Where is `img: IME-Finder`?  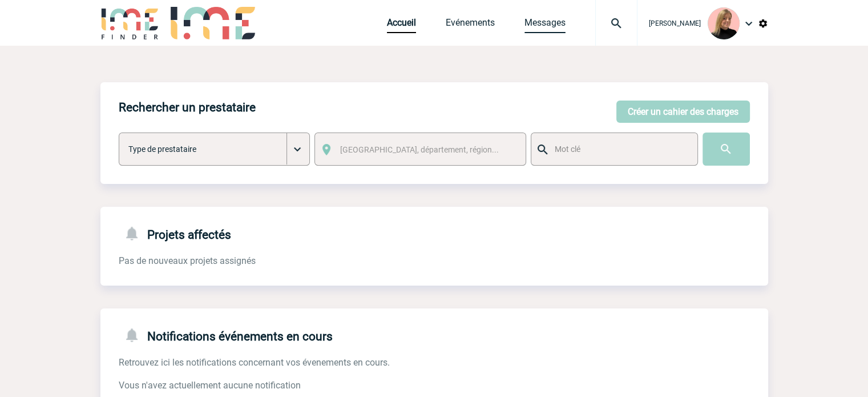 img: IME-Finder is located at coordinates (130, 23).